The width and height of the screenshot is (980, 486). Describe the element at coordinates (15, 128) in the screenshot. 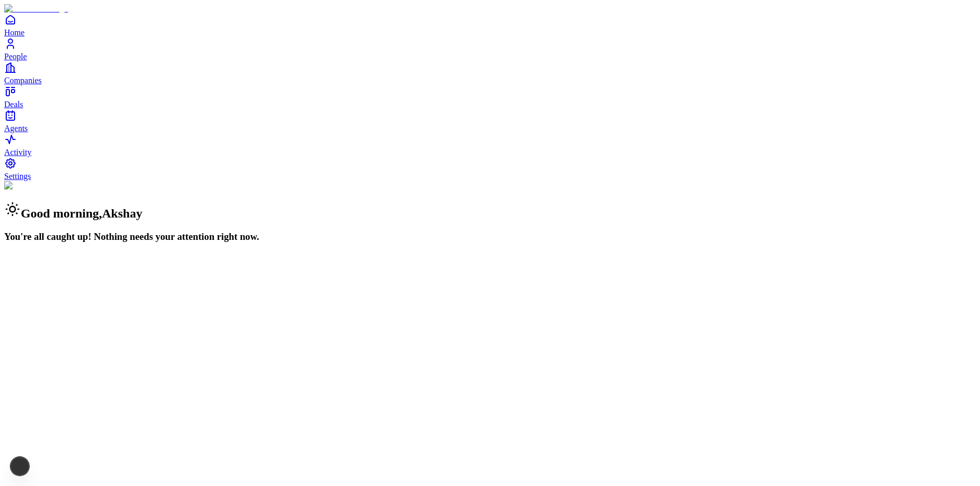

I see `span: Agents` at that location.